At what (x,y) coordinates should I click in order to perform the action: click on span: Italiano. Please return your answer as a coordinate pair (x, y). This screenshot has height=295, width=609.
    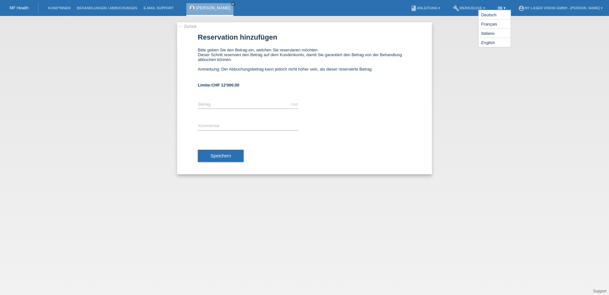
    Looking at the image, I should click on (488, 33).